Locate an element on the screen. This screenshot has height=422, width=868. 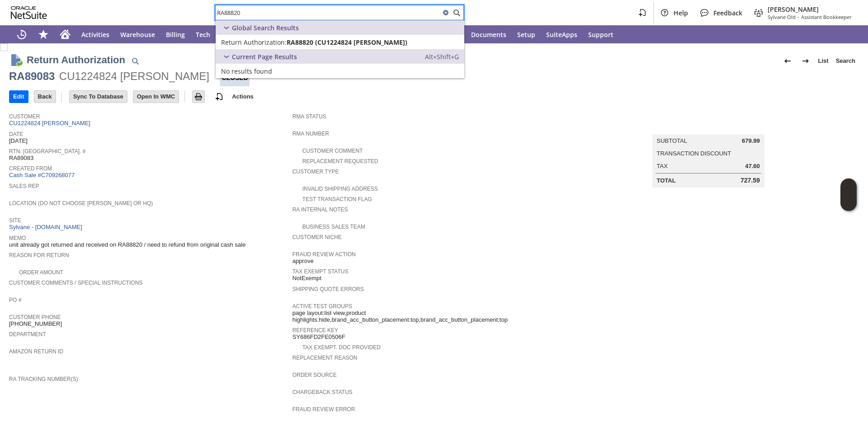
a: Shipping Quote Errors is located at coordinates (329, 289).